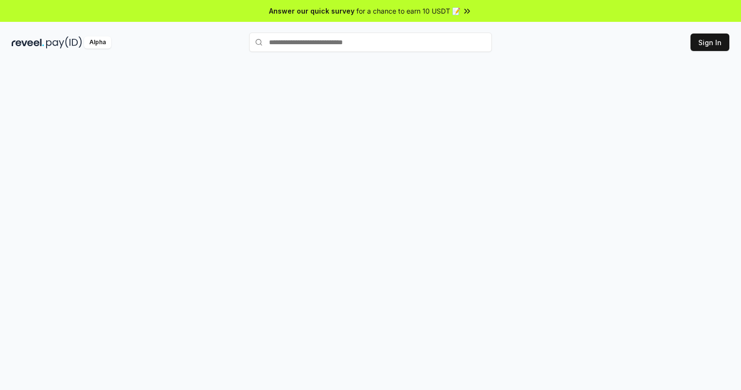 This screenshot has width=741, height=390. What do you see at coordinates (64, 42) in the screenshot?
I see `img: pay_id` at bounding box center [64, 42].